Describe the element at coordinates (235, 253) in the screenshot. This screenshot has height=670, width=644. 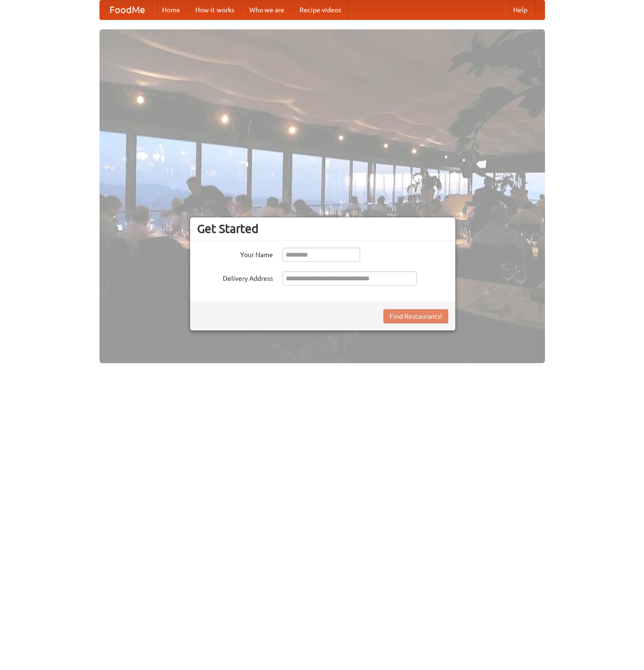
I see `label: Your Name` at that location.